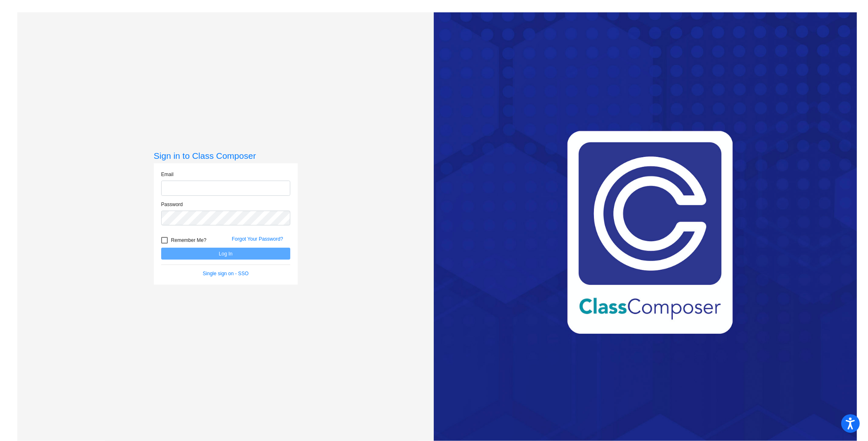  Describe the element at coordinates (172, 205) in the screenshot. I see `label: Password` at that location.